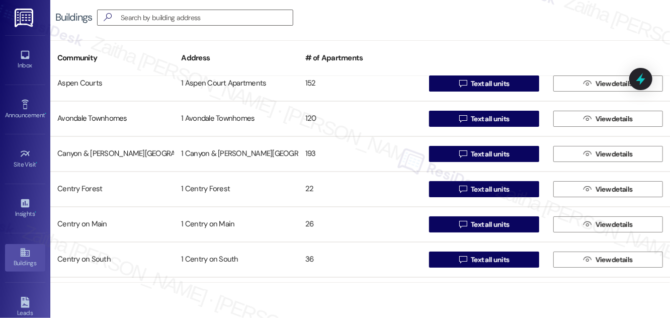  Describe the element at coordinates (236, 224) in the screenshot. I see `div: 1 Centry on Main` at that location.